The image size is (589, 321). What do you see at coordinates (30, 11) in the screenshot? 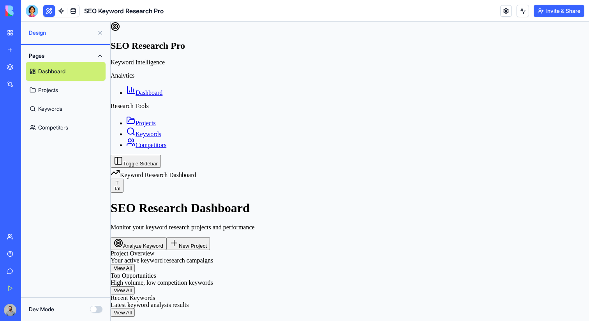
I see `img: logo` at bounding box center [30, 11].